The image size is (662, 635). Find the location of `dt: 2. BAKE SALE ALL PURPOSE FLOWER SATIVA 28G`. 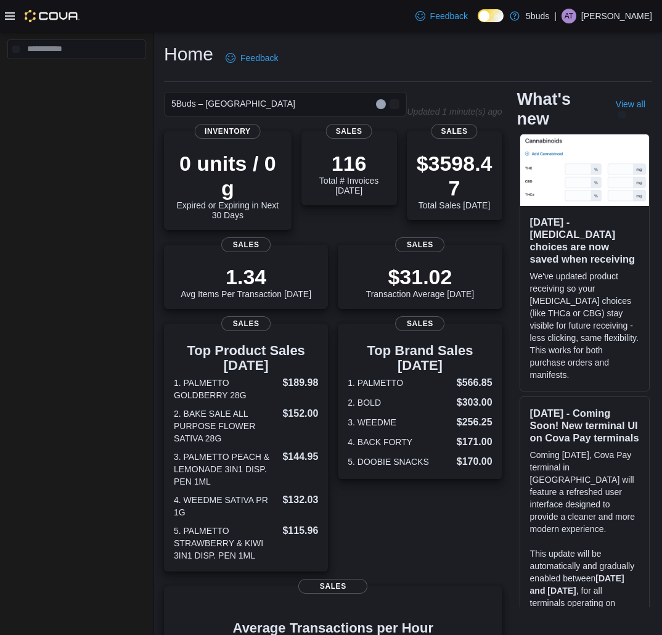

dt: 2. BAKE SALE ALL PURPOSE FLOWER SATIVA 28G is located at coordinates (226, 426).